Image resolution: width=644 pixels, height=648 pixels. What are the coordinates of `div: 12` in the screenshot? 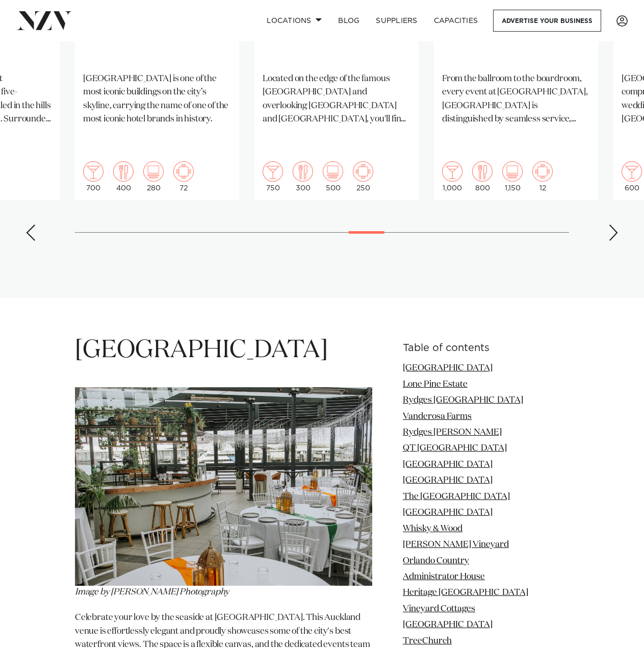 It's located at (542, 177).